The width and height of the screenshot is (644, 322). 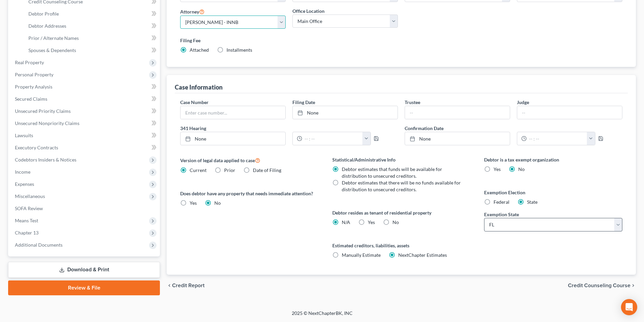 I want to click on span: Executory Contracts, so click(x=36, y=147).